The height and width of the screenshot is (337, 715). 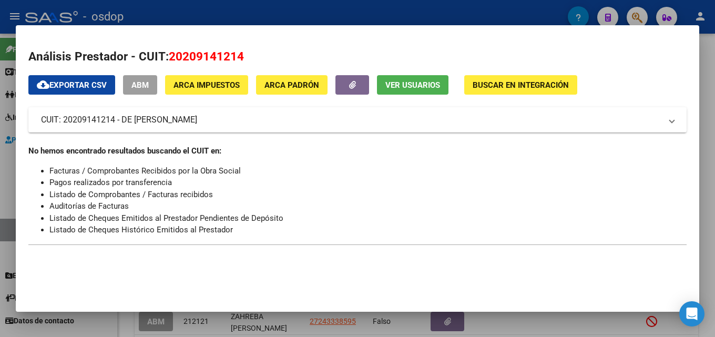 I want to click on button: ARCA Impuestos, so click(x=207, y=85).